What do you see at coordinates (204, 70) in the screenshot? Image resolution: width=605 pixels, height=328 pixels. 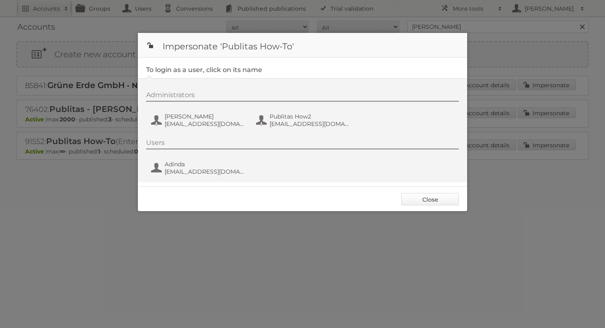 I see `legend: To login as a user, click on its name` at bounding box center [204, 70].